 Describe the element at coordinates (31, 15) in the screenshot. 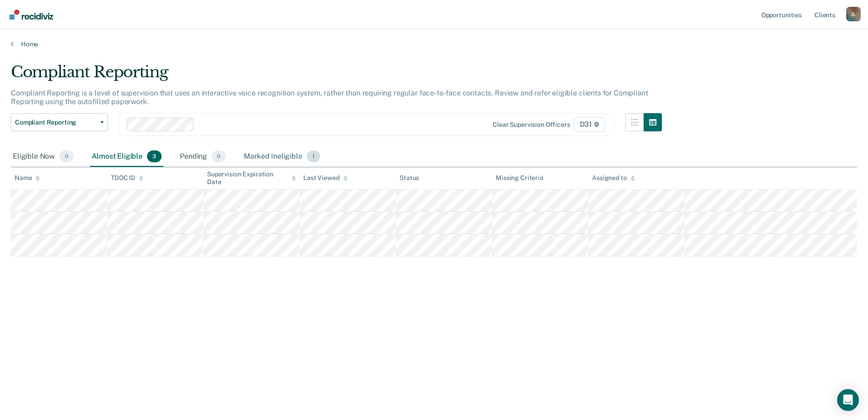

I see `img: Recidiviz` at that location.